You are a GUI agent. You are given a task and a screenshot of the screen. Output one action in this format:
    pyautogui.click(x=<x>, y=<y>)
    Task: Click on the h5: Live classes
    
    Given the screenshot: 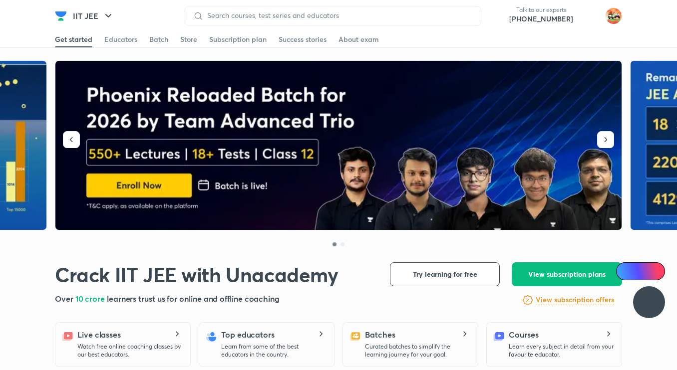 What is the action you would take?
    pyautogui.click(x=99, y=335)
    